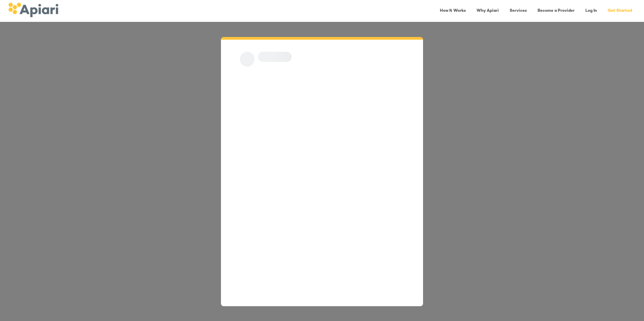 The height and width of the screenshot is (321, 644). Describe the element at coordinates (556, 11) in the screenshot. I see `a: Become a Provider` at that location.